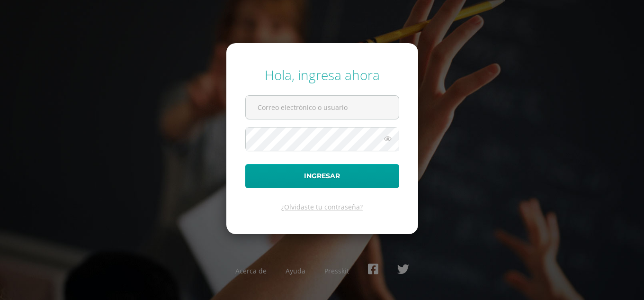 The width and height of the screenshot is (644, 300). What do you see at coordinates (322, 207) in the screenshot?
I see `a: ¿Olvidaste tu contraseña?` at bounding box center [322, 207].